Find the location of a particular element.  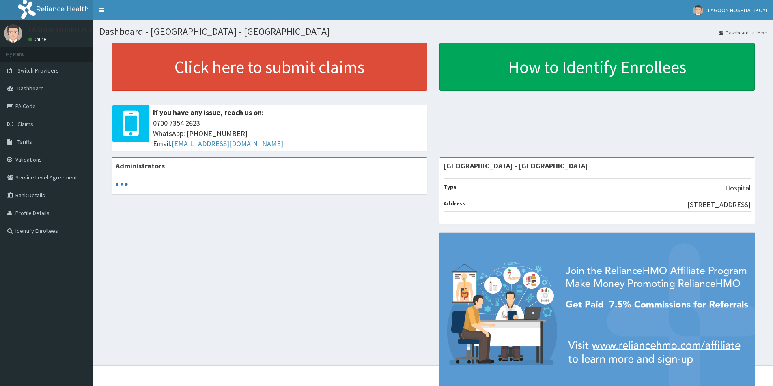

a: Online is located at coordinates (38, 39).